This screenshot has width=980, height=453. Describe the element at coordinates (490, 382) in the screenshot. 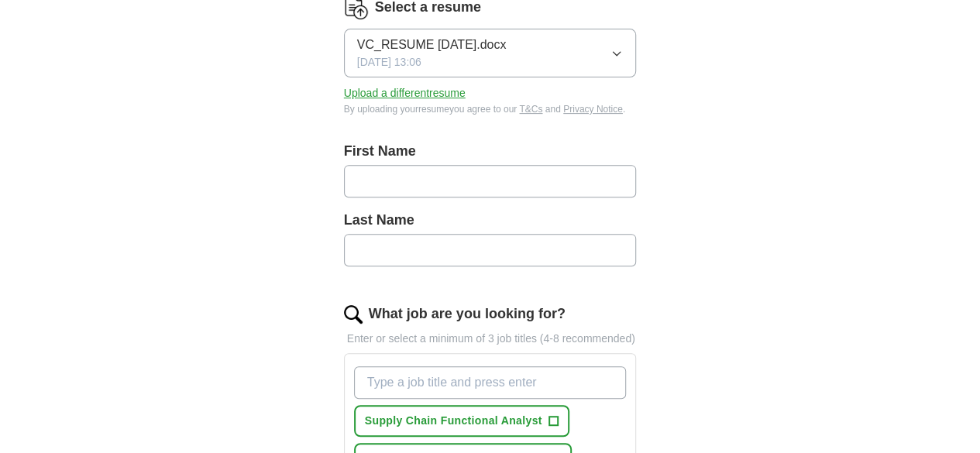

I see `input: Type a job title and press enter` at that location.